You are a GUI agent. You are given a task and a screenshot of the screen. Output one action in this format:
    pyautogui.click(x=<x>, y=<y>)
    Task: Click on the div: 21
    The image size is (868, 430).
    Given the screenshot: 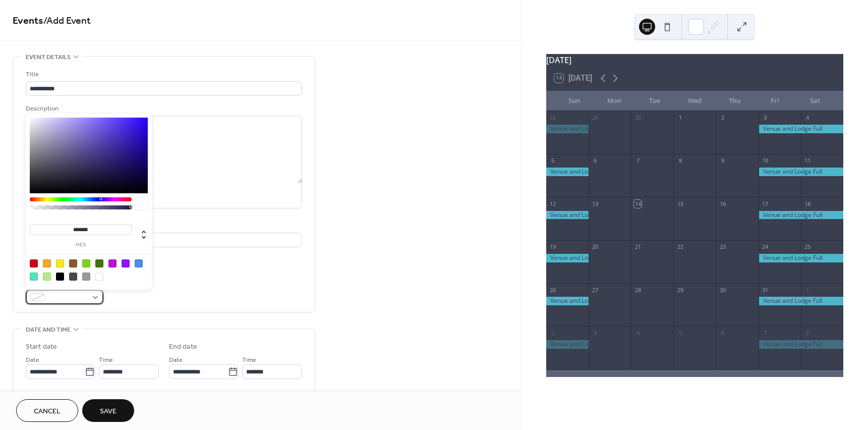 What is the action you would take?
    pyautogui.click(x=637, y=247)
    